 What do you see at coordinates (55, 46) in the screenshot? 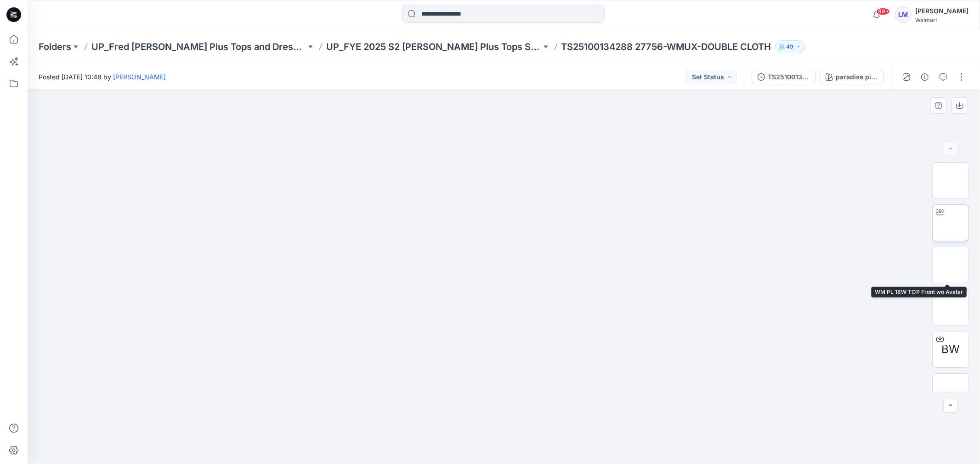
I see `p: Folders` at bounding box center [55, 46].